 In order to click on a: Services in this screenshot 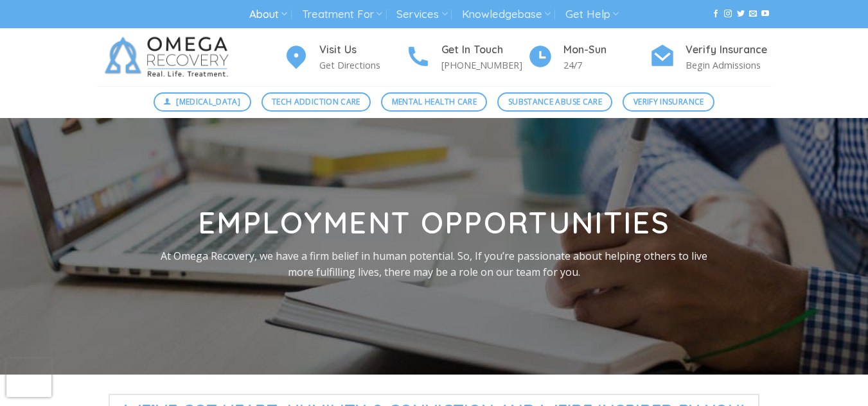, I will do `click(422, 14)`.